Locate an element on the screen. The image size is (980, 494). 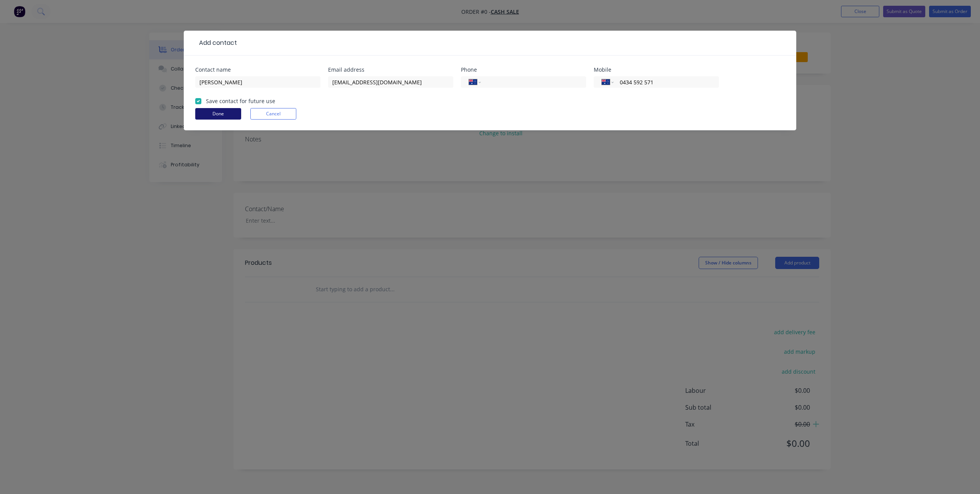
button: Cancel is located at coordinates (273, 114).